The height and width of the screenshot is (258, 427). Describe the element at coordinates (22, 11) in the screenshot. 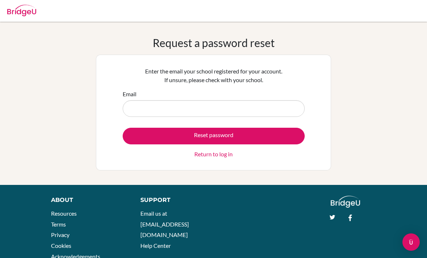

I see `img: Bridge-U` at that location.